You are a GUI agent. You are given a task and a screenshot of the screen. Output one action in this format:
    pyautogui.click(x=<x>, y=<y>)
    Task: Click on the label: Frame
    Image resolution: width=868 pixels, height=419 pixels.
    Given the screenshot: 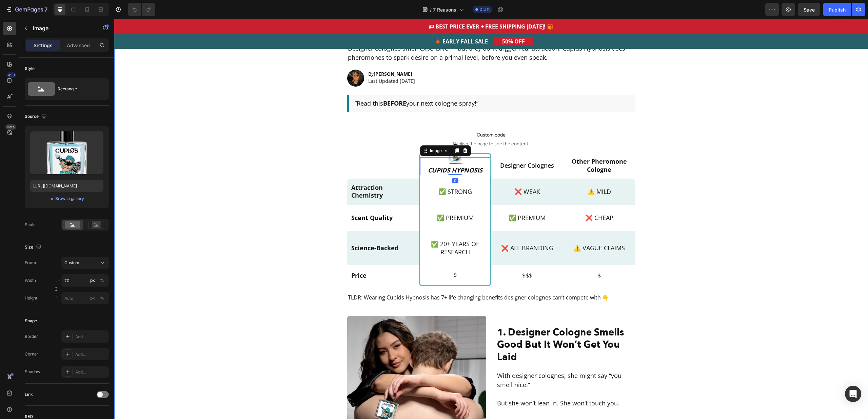 What is the action you would take?
    pyautogui.click(x=31, y=263)
    